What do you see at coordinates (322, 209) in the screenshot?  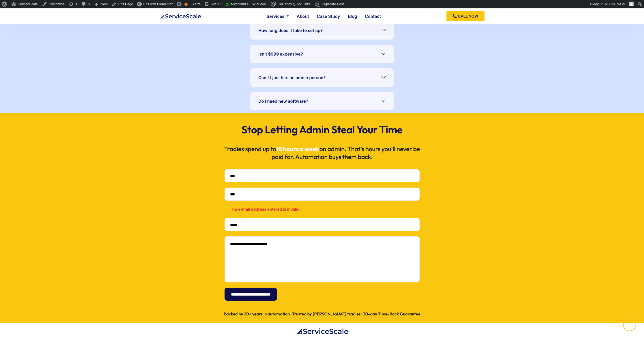 I see `span: The e-mail address entered is invalid.` at bounding box center [322, 209].